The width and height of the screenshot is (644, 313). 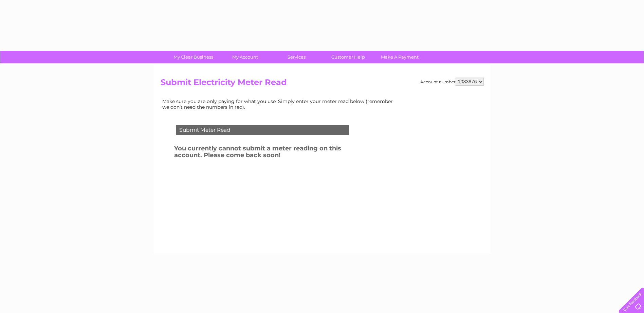 I want to click on a: Make A Payment, so click(x=400, y=57).